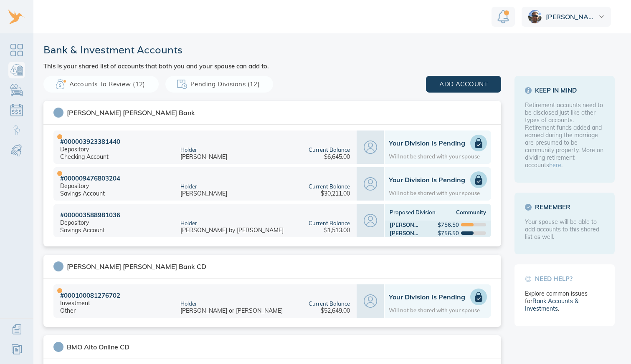  I want to click on a: Child Custody & Parenting, so click(17, 131).